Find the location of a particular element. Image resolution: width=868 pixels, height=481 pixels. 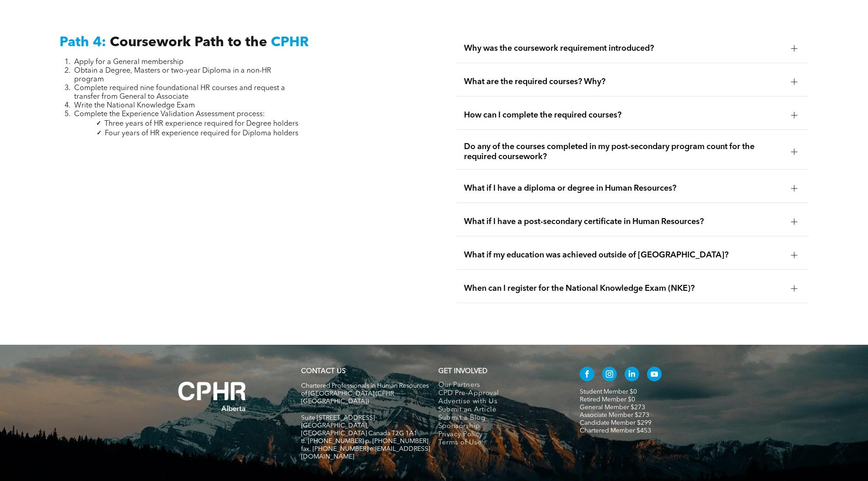

span: What if I have a diploma or degree in Human Resources? is located at coordinates (624, 189).